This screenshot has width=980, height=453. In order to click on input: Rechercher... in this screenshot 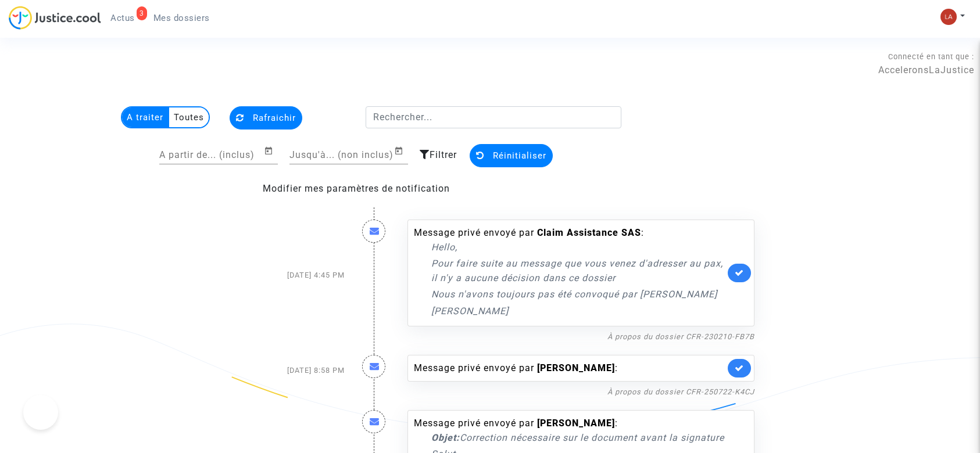, I will do `click(494, 117)`.